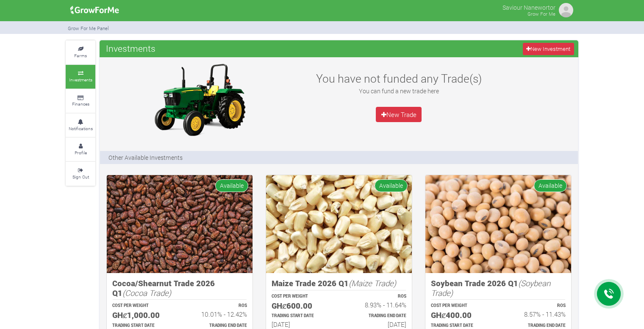 This screenshot has width=644, height=329. Describe the element at coordinates (80, 104) in the screenshot. I see `small: Finances` at that location.